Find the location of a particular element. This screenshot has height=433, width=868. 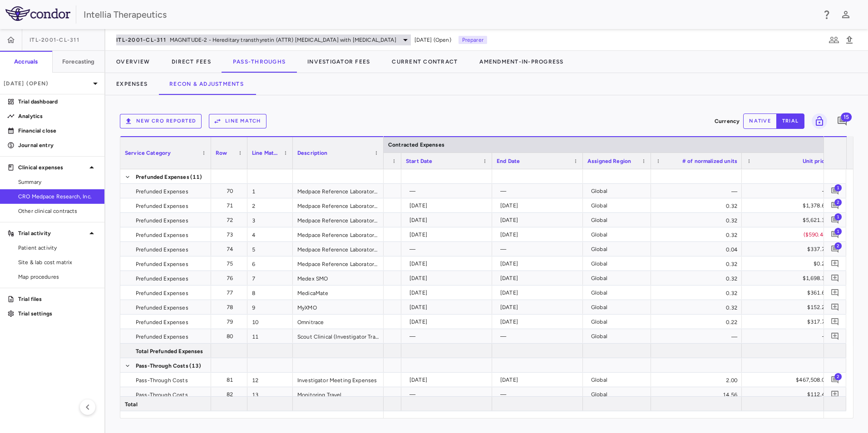

div: 2.00 is located at coordinates (696, 379).